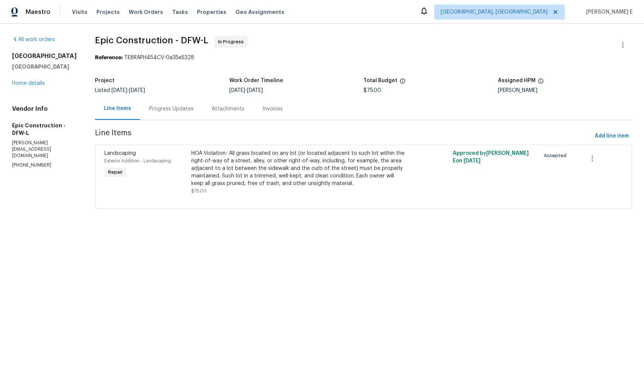 Image resolution: width=644 pixels, height=370 pixels. I want to click on span: Epic Construction - DFW-L, so click(151, 40).